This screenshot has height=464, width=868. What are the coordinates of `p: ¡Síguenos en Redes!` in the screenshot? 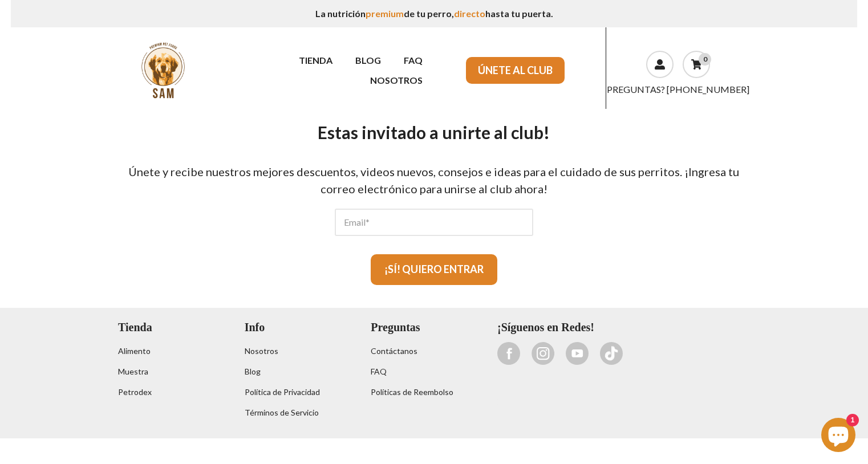 It's located at (623, 327).